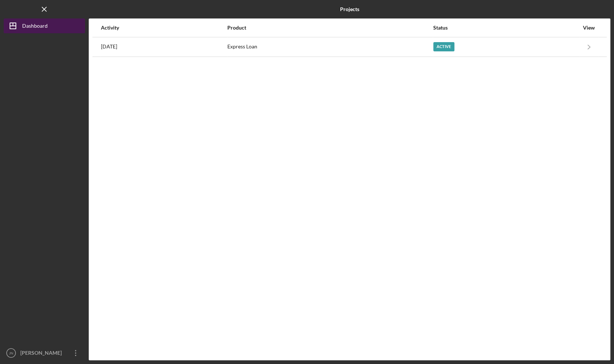 Image resolution: width=614 pixels, height=364 pixels. Describe the element at coordinates (44, 26) in the screenshot. I see `button: Dashboard` at that location.